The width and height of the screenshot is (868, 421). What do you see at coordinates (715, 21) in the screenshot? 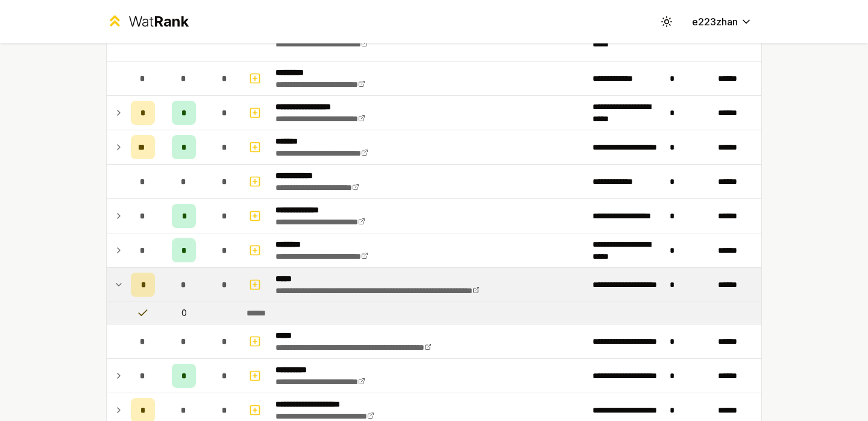
I see `span: e223zhan` at bounding box center [715, 21].